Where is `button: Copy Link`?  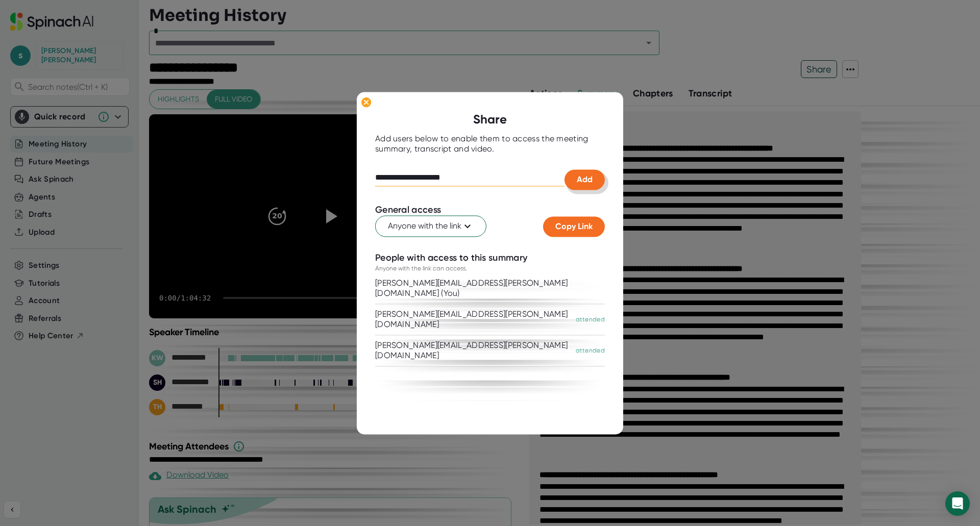
button: Copy Link is located at coordinates (573, 227).